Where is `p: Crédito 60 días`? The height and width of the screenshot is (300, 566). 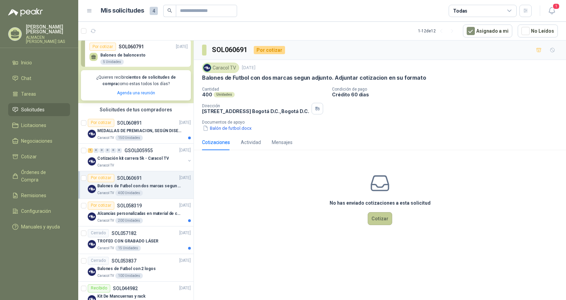
p: Crédito 60 días is located at coordinates (448, 94).